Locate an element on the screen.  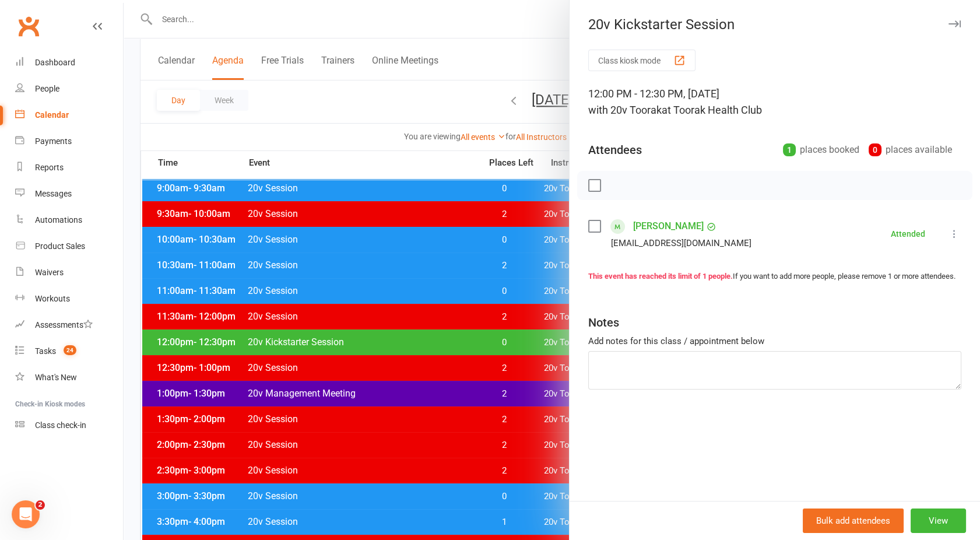
span: with 20v Toorak is located at coordinates (625, 109).